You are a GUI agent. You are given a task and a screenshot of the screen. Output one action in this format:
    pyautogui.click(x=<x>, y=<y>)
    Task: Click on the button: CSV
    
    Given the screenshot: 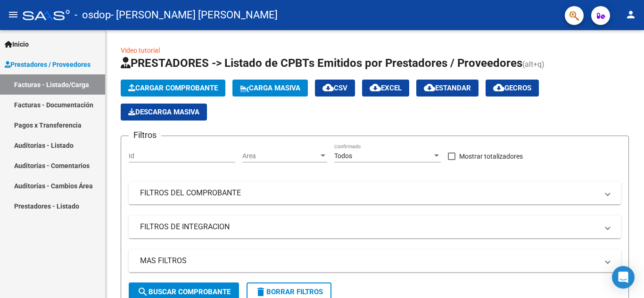 What is the action you would take?
    pyautogui.click(x=335, y=88)
    